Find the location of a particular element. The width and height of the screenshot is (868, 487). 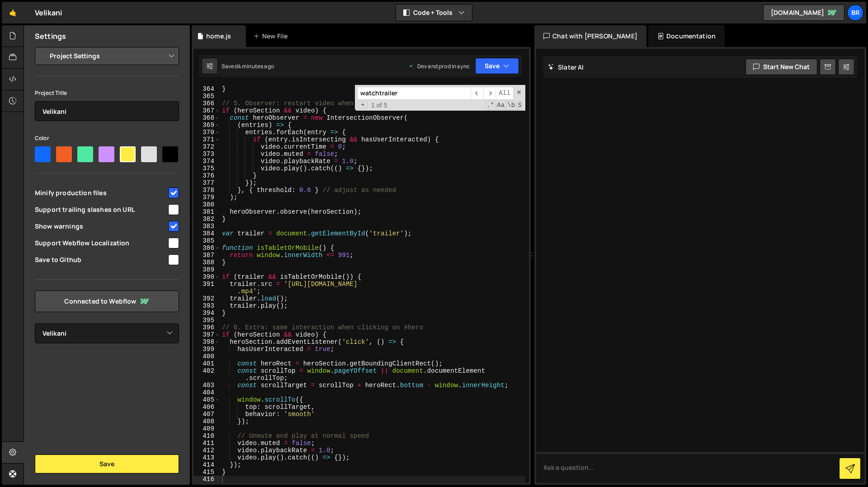

div: home.js is located at coordinates (219, 36).